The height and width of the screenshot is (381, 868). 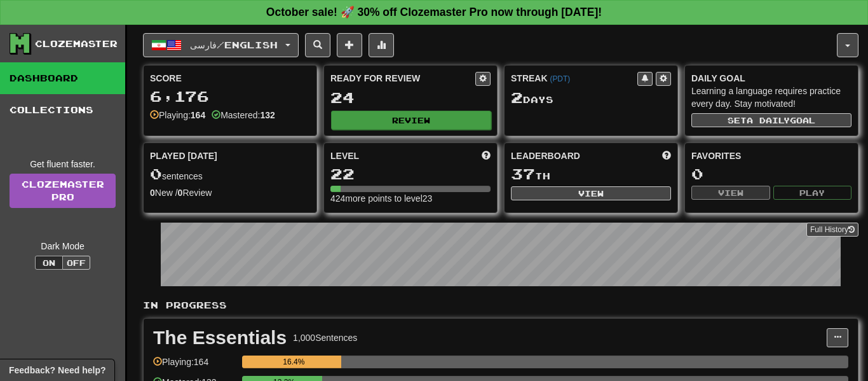 What do you see at coordinates (230, 96) in the screenshot?
I see `div: 6,176` at bounding box center [230, 96].